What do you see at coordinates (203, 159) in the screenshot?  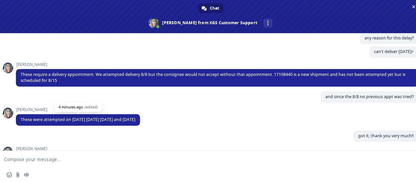 I see `textarea: Compose your message...` at bounding box center [203, 159].